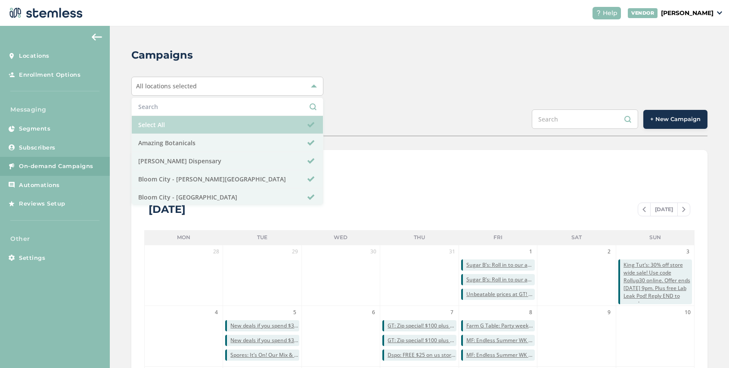  I want to click on span: Segments, so click(34, 129).